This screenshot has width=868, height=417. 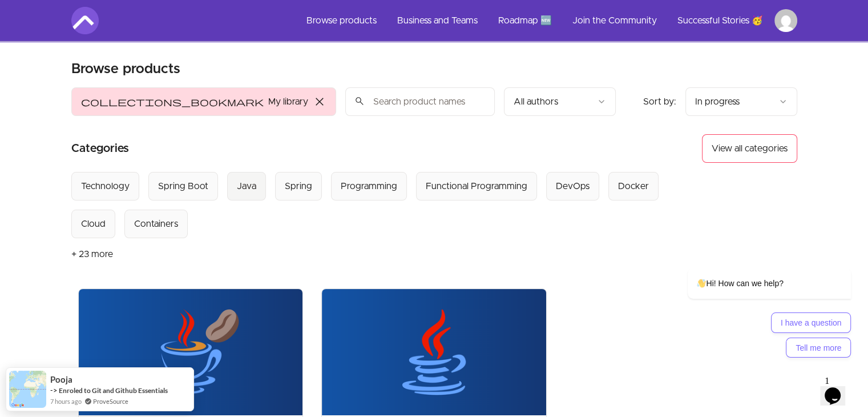 I want to click on span: search, so click(x=360, y=101).